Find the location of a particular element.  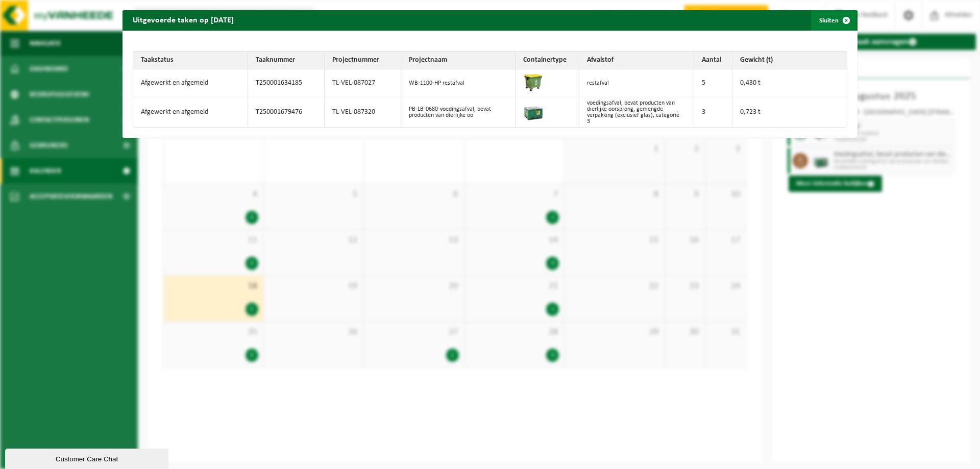

th: Taakstatus is located at coordinates (190, 60).